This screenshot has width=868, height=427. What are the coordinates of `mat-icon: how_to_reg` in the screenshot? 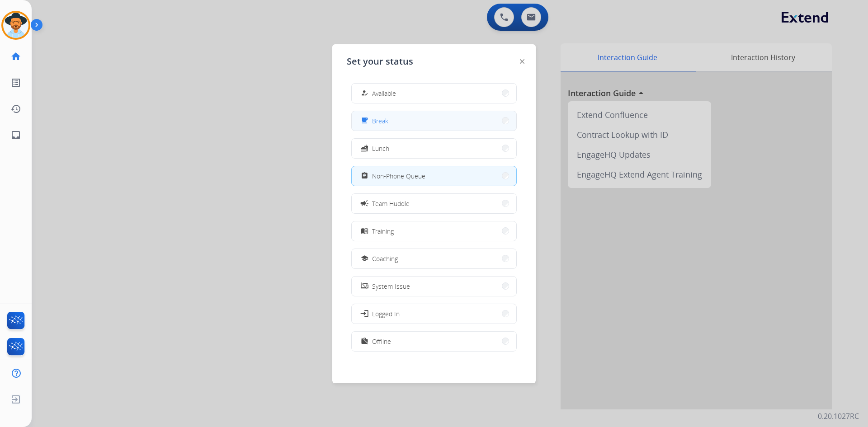 It's located at (364, 93).